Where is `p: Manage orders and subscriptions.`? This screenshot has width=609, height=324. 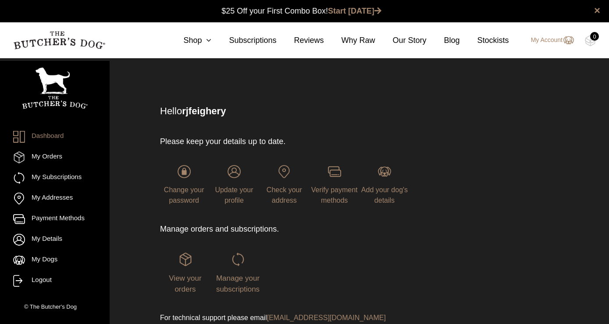 p: Manage orders and subscriptions. is located at coordinates (284, 229).